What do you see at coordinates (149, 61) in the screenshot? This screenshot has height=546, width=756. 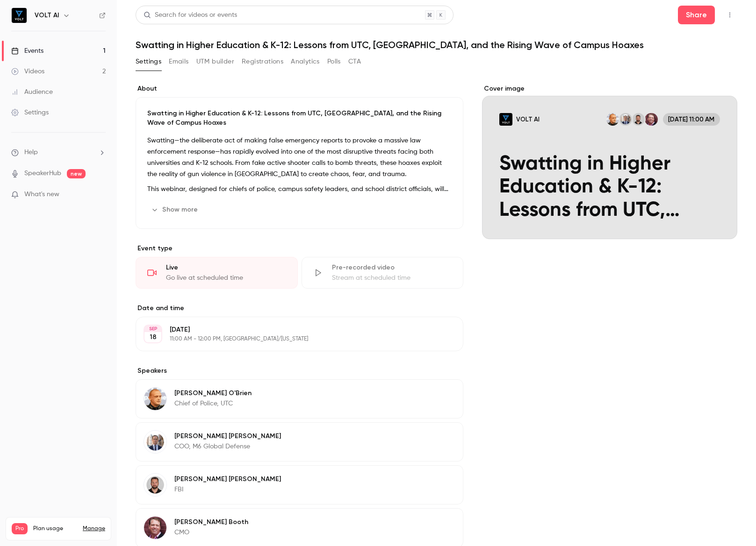 I see `button: Settings` at bounding box center [149, 61].